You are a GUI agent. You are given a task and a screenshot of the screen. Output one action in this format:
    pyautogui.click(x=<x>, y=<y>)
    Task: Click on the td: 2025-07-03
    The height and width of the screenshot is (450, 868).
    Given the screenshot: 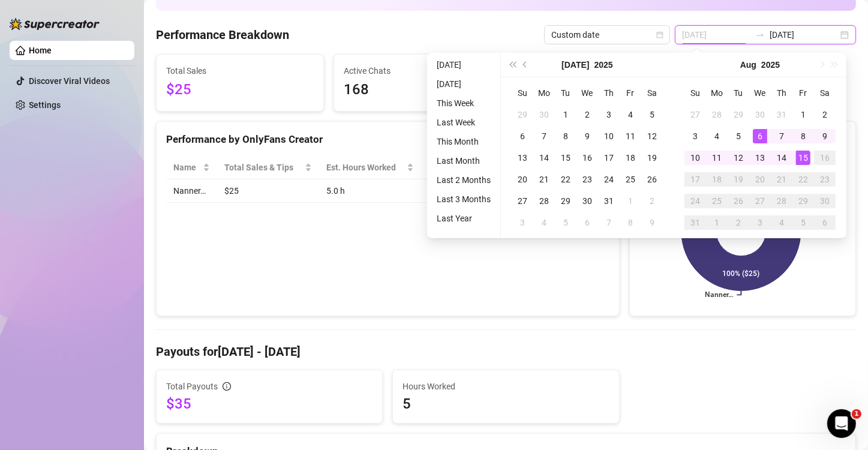 What is the action you would take?
    pyautogui.click(x=609, y=115)
    